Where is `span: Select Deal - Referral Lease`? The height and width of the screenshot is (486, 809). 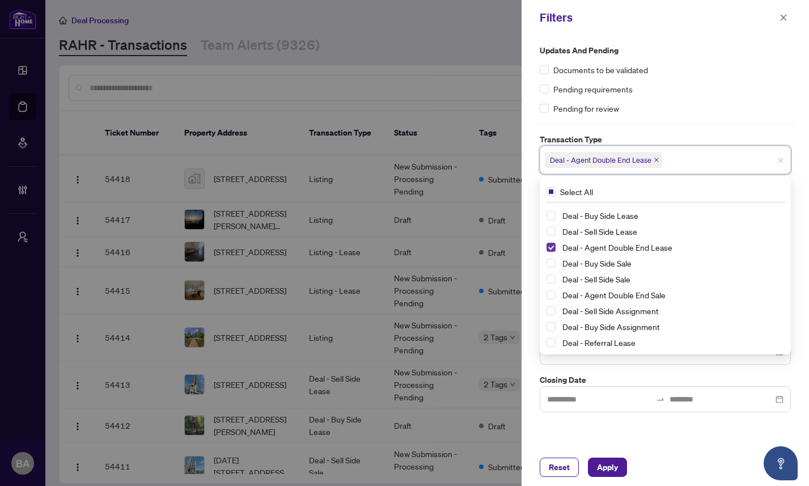
span: Select Deal - Referral Lease is located at coordinates (551, 342).